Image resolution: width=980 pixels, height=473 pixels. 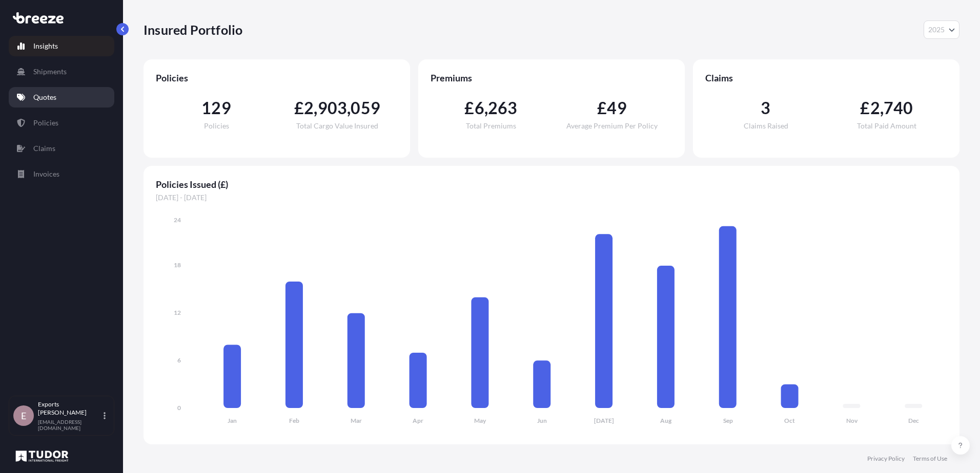 What do you see at coordinates (491, 126) in the screenshot?
I see `span: Total Premiums` at bounding box center [491, 126].